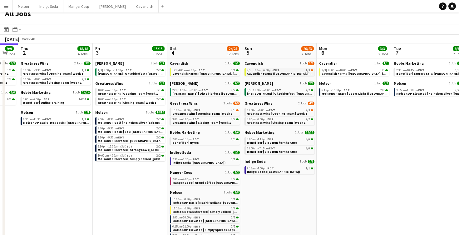 The image size is (459, 235). I want to click on span: 1/3, so click(100, 70).